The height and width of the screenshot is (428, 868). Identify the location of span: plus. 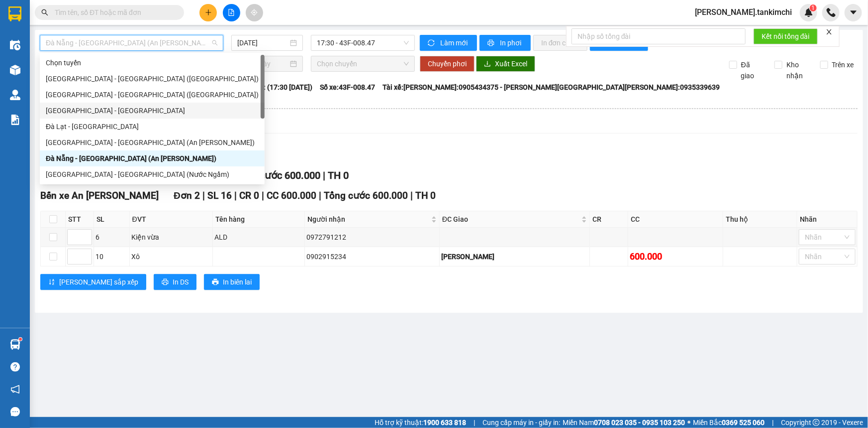
(209, 13).